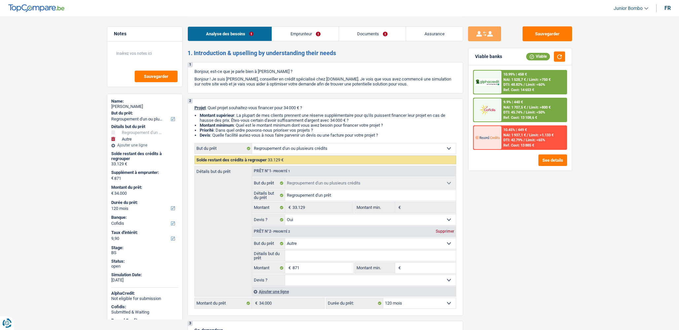  Describe the element at coordinates (145, 312) in the screenshot. I see `div: Submitted & Waiting` at that location.